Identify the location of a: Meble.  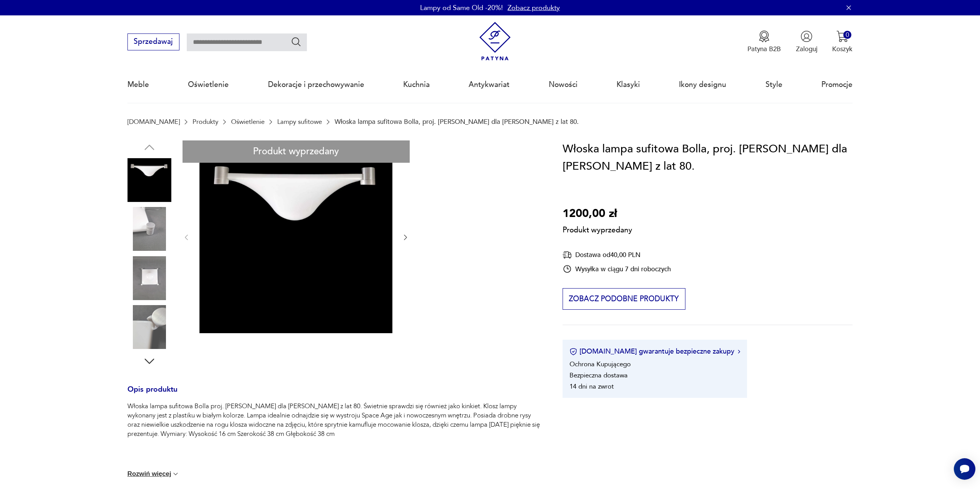
(138, 85).